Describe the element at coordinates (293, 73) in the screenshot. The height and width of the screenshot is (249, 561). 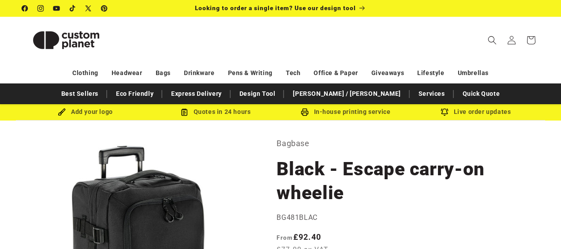
I see `a: Tech` at that location.